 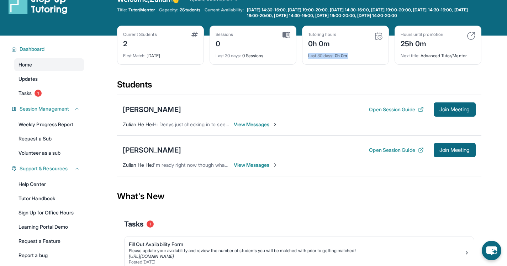 I want to click on div: 25h 0m, so click(x=422, y=43).